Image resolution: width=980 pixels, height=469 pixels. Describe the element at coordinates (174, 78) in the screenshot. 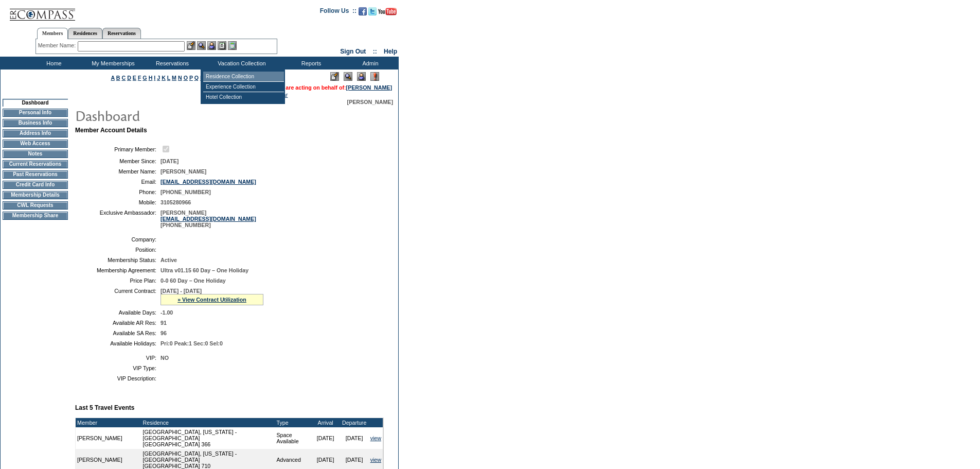

I see `a: M` at that location.